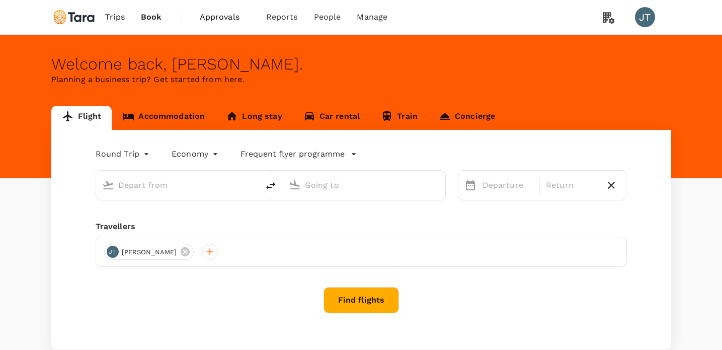  I want to click on span: People, so click(327, 17).